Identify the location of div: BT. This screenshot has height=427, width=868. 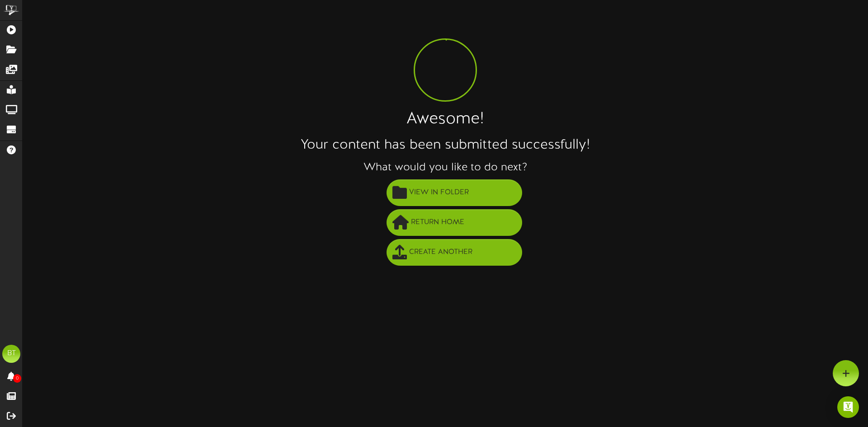
(11, 354).